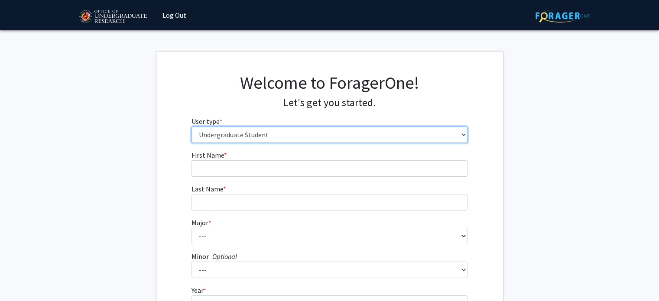 Image resolution: width=659 pixels, height=301 pixels. What do you see at coordinates (113, 17) in the screenshot?
I see `img: University of Maryland Logo` at bounding box center [113, 17].